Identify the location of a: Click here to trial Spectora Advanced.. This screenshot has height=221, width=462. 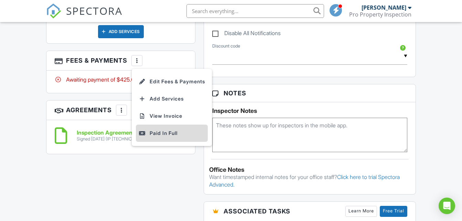
(305, 181).